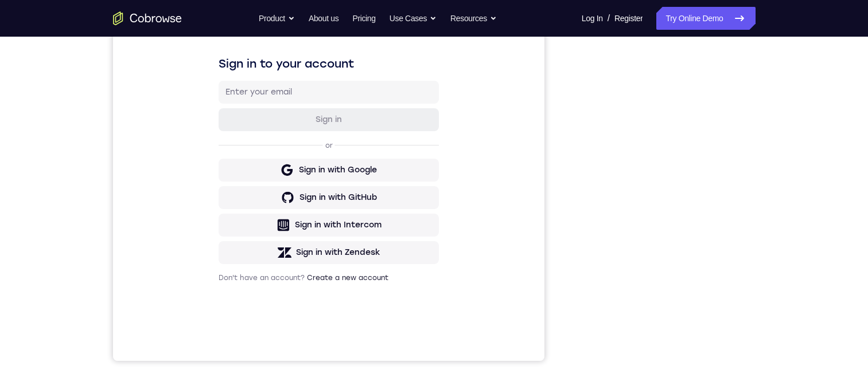 The image size is (868, 370). What do you see at coordinates (628, 19) in the screenshot?
I see `a: Register` at bounding box center [628, 19].